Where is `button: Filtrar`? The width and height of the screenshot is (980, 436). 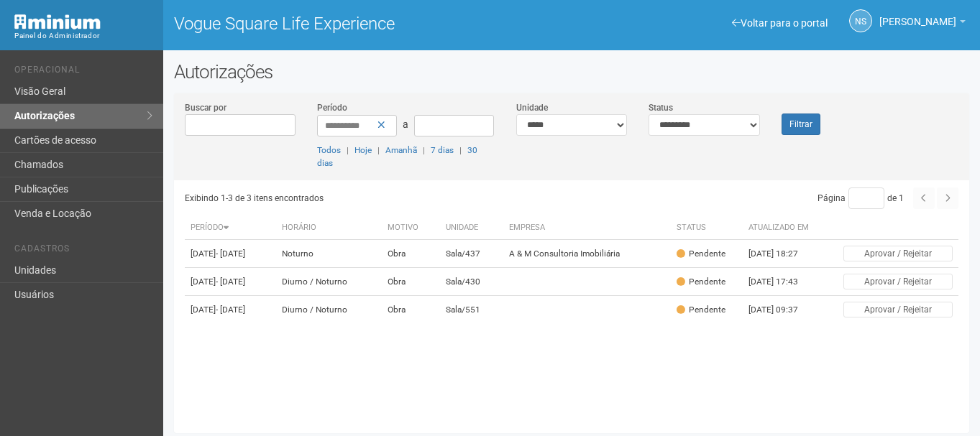 button: Filtrar is located at coordinates (801, 124).